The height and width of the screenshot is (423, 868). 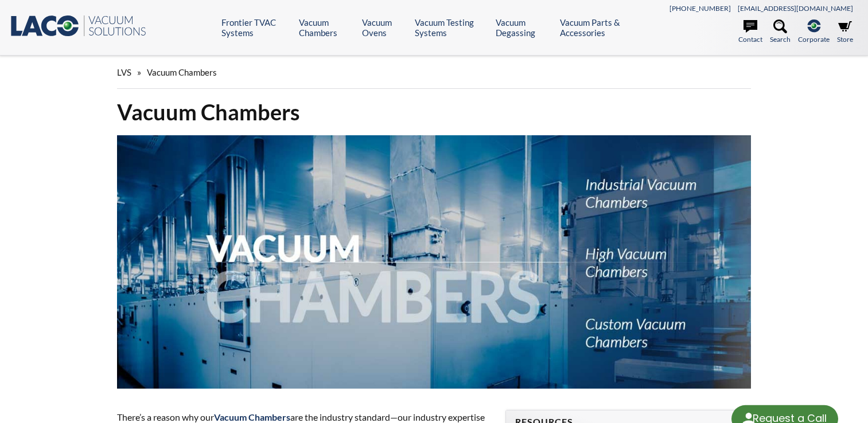 I want to click on span: Corporate, so click(x=813, y=39).